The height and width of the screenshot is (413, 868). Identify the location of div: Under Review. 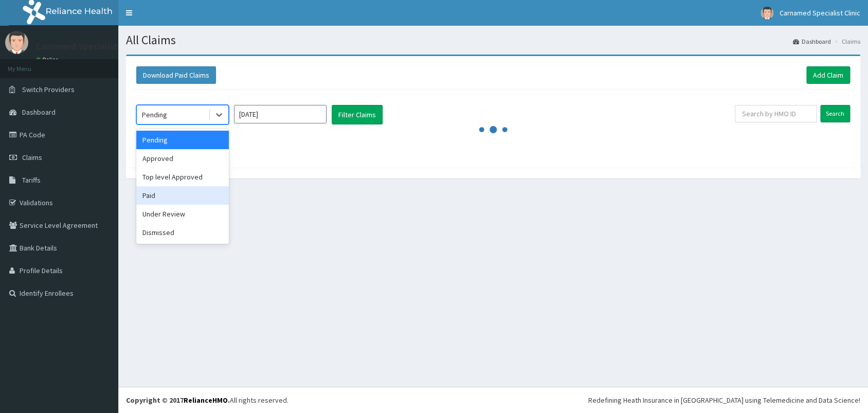
(183, 214).